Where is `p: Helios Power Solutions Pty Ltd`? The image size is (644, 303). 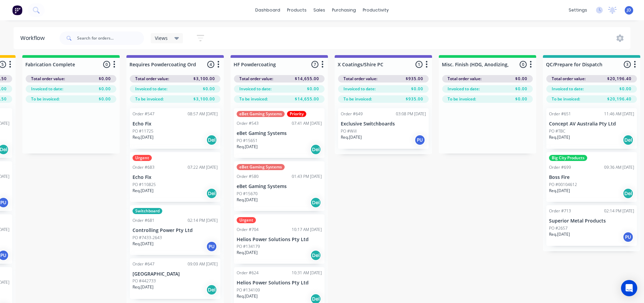
p: Helios Power Solutions Pty Ltd is located at coordinates (279, 240).